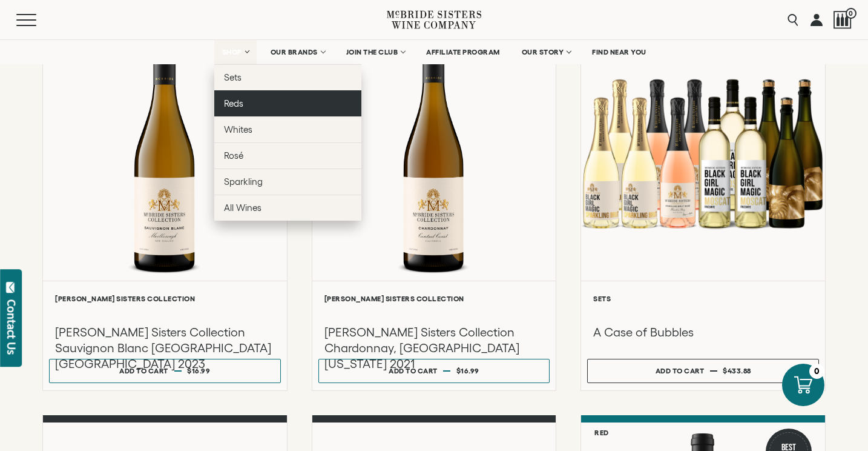 The height and width of the screenshot is (451, 868). What do you see at coordinates (287, 129) in the screenshot?
I see `a: Whites` at bounding box center [287, 129].